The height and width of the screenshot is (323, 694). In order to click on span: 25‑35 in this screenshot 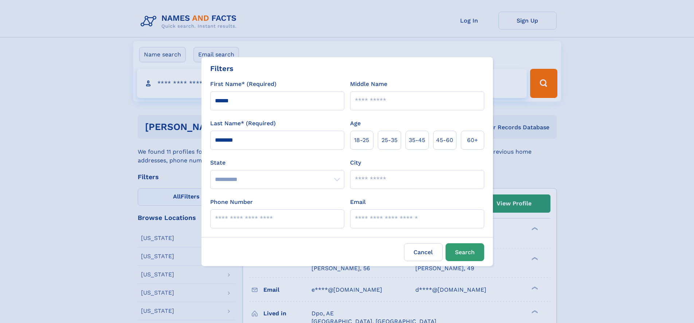, I will do `click(389, 140)`.